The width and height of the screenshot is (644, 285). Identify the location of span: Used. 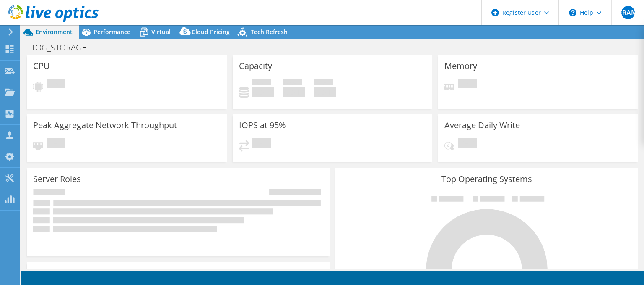
(262, 83).